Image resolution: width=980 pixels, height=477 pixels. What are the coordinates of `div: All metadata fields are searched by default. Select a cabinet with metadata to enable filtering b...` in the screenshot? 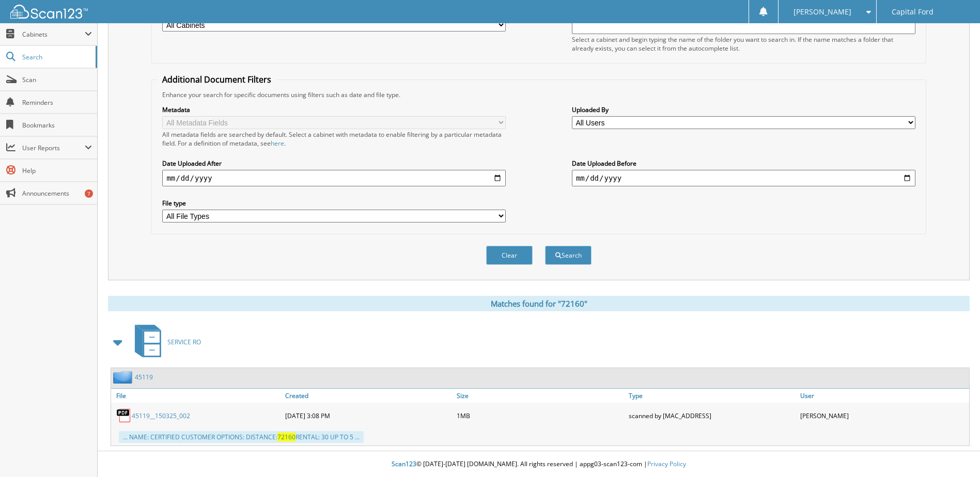 It's located at (334, 139).